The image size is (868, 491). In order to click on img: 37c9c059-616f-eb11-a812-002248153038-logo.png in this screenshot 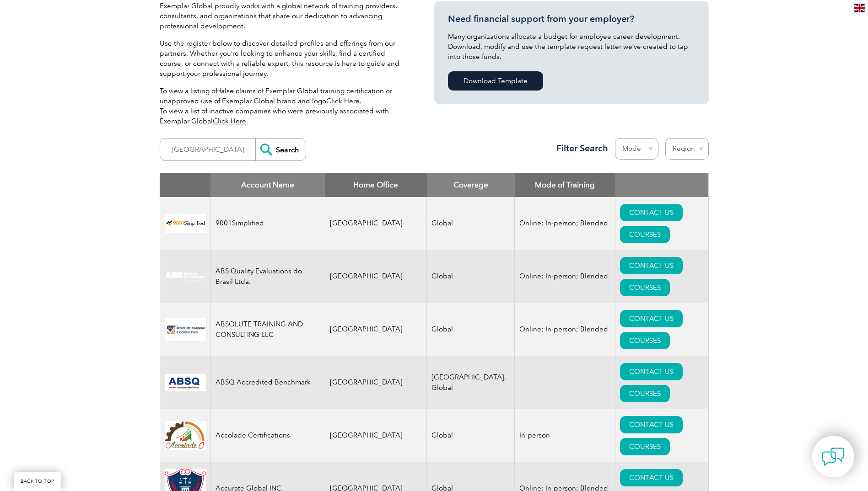, I will do `click(185, 223)`.